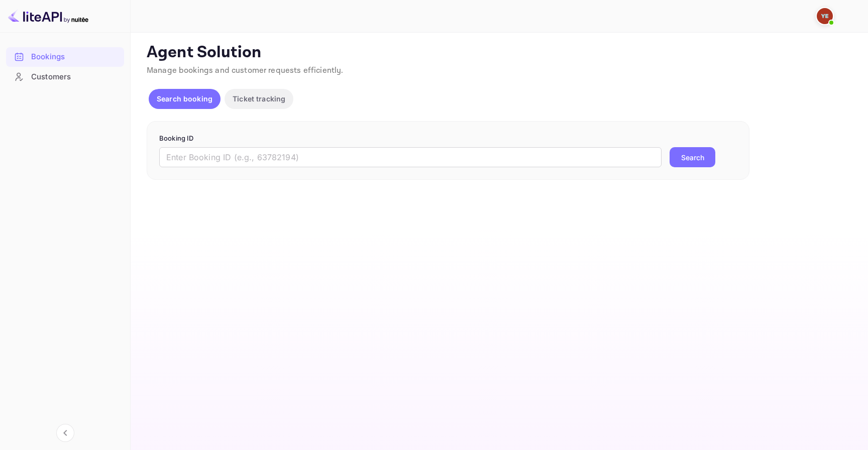 Image resolution: width=868 pixels, height=450 pixels. What do you see at coordinates (184, 98) in the screenshot?
I see `p: Search booking` at bounding box center [184, 98].